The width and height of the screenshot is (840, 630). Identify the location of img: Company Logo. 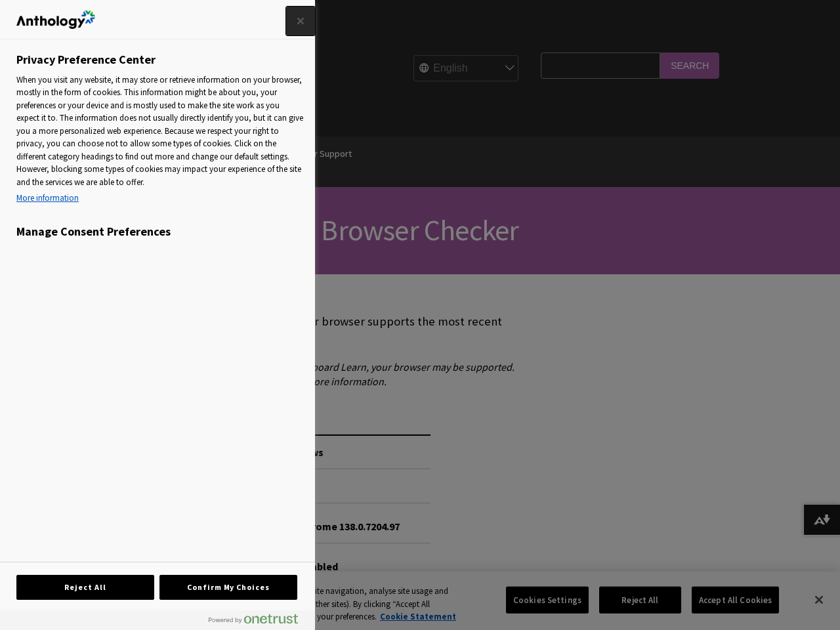
(56, 20).